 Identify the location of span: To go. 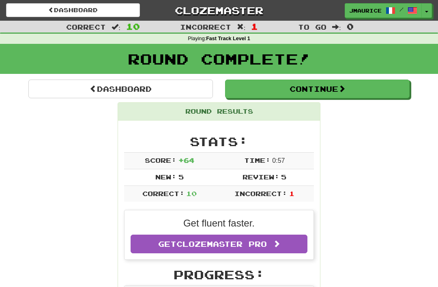
(313, 27).